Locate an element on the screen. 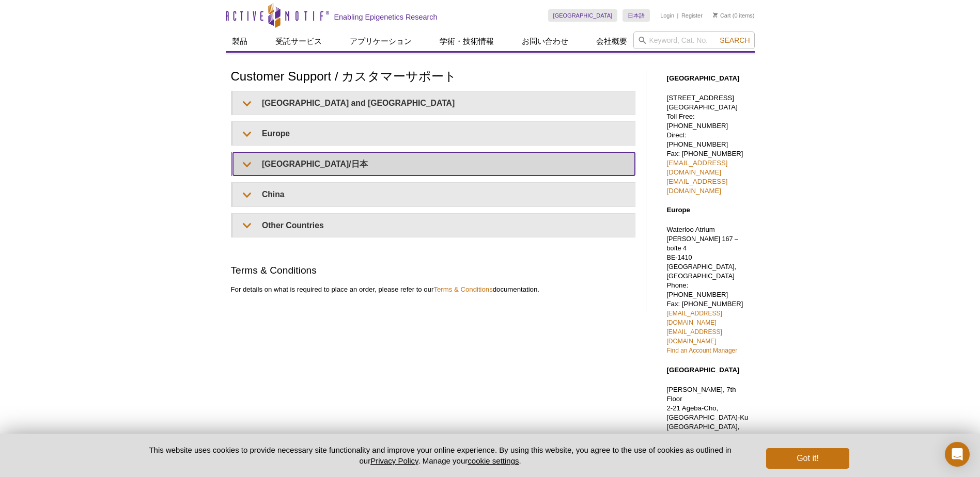 Image resolution: width=980 pixels, height=477 pixels. strong: Europe is located at coordinates (679, 210).